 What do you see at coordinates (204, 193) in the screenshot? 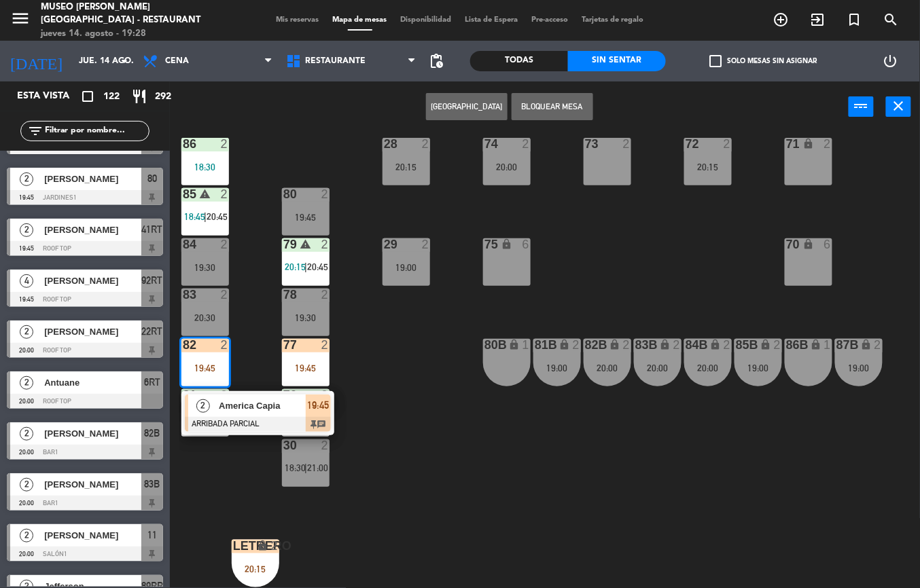
I see `i: warning` at bounding box center [204, 193].